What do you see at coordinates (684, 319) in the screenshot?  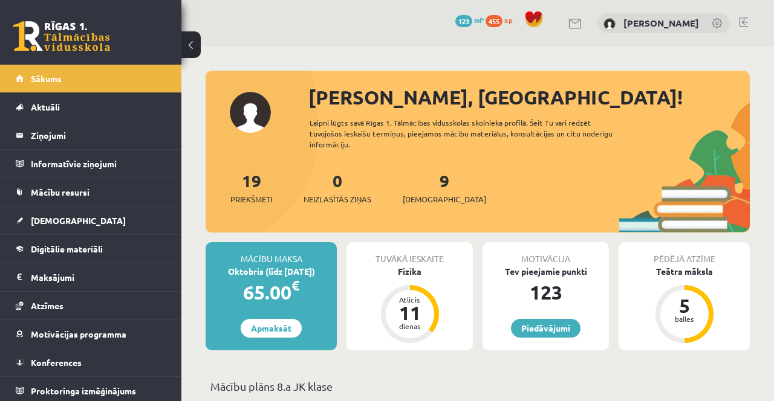 I see `div: balles` at bounding box center [684, 319].